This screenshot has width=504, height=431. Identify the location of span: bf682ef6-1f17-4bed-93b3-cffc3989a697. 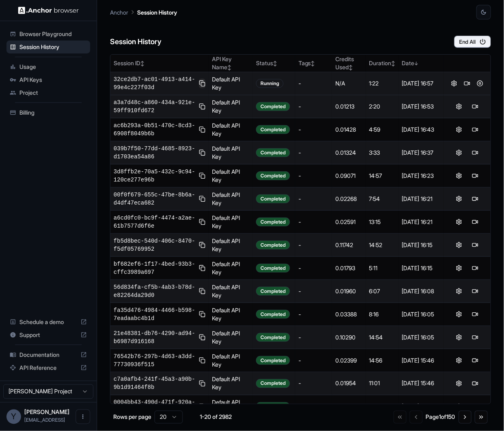
(154, 268).